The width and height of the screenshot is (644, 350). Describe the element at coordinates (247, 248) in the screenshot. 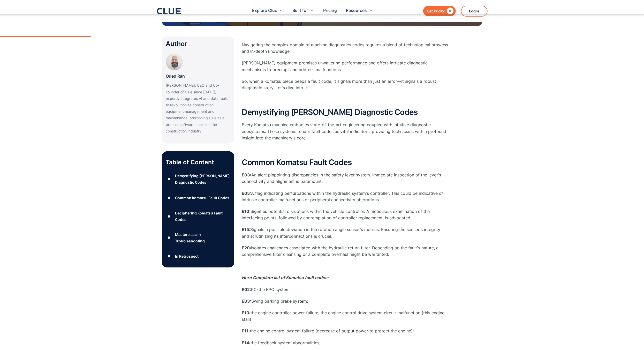

I see `strong: E20:` at that location.